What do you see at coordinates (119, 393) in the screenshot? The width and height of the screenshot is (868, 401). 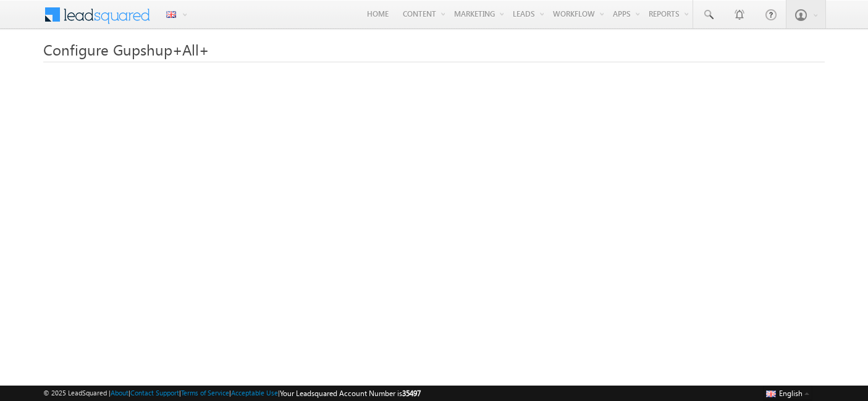 I see `a: About` at bounding box center [119, 393].